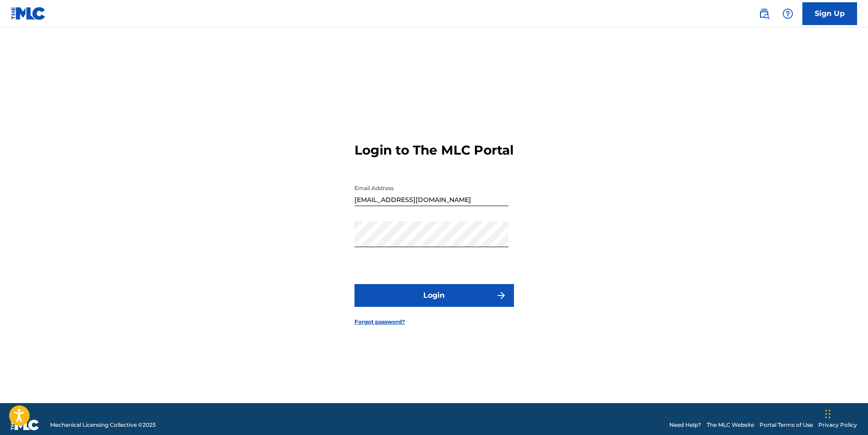  I want to click on img: f7272a7cc735f4ea7f67.svg, so click(501, 296).